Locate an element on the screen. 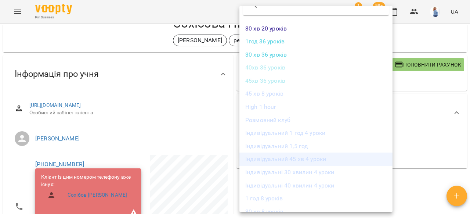 This screenshot has height=218, width=470. li: Індивідуальний 45 хв 4 уроки is located at coordinates (316, 159).